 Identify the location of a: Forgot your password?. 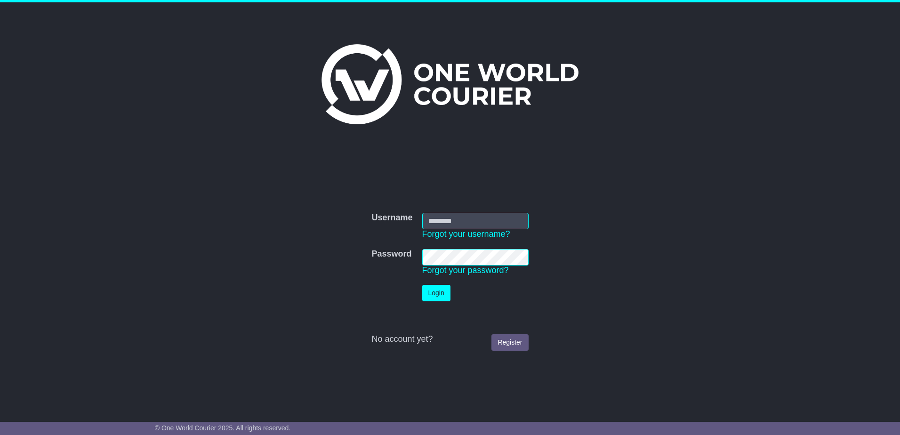
(466, 270).